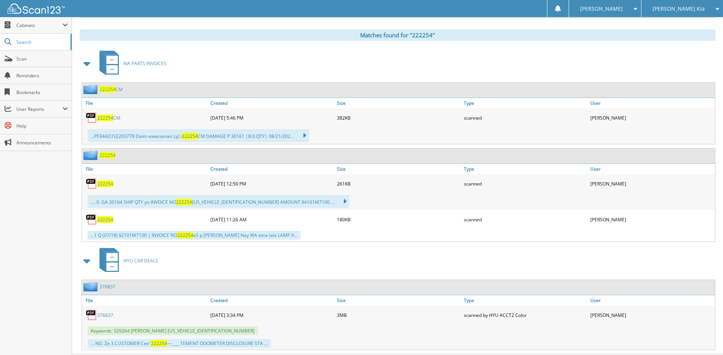 This screenshot has height=355, width=723. I want to click on span: Search, so click(42, 42).